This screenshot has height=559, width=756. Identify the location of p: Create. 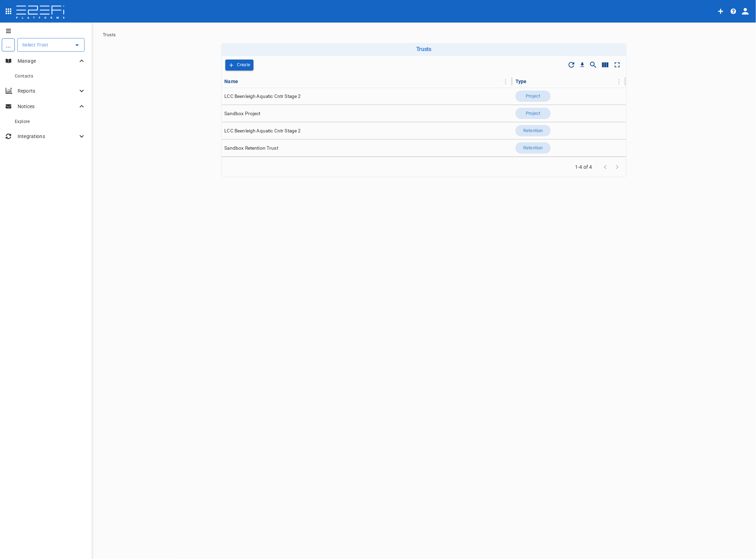
(244, 65).